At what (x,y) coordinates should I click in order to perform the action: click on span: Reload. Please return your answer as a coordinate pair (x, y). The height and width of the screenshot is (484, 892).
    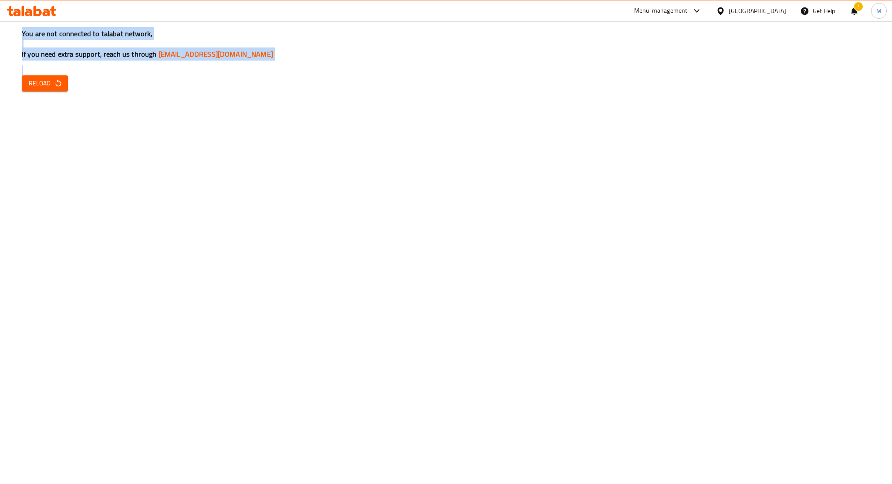
    Looking at the image, I should click on (45, 83).